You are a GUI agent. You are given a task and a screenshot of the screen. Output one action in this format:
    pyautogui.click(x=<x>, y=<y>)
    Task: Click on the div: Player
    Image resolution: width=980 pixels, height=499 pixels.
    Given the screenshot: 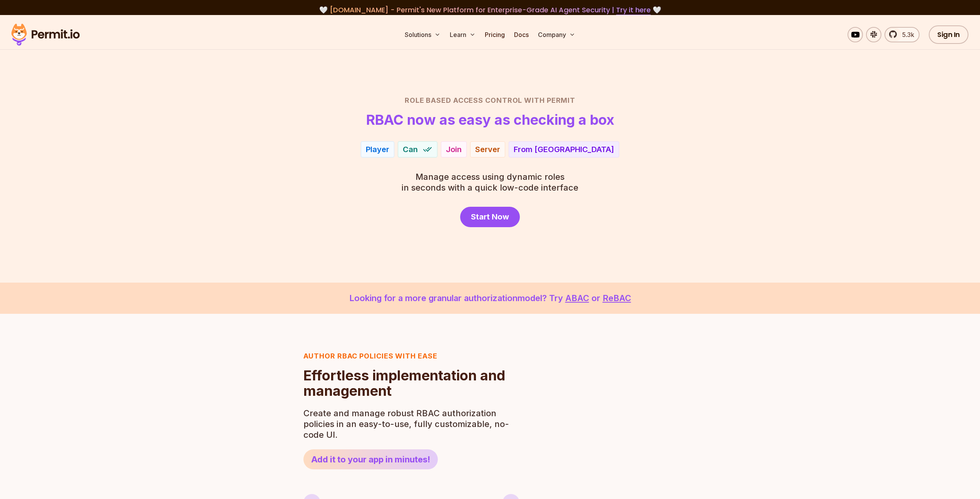 What is the action you would take?
    pyautogui.click(x=378, y=149)
    